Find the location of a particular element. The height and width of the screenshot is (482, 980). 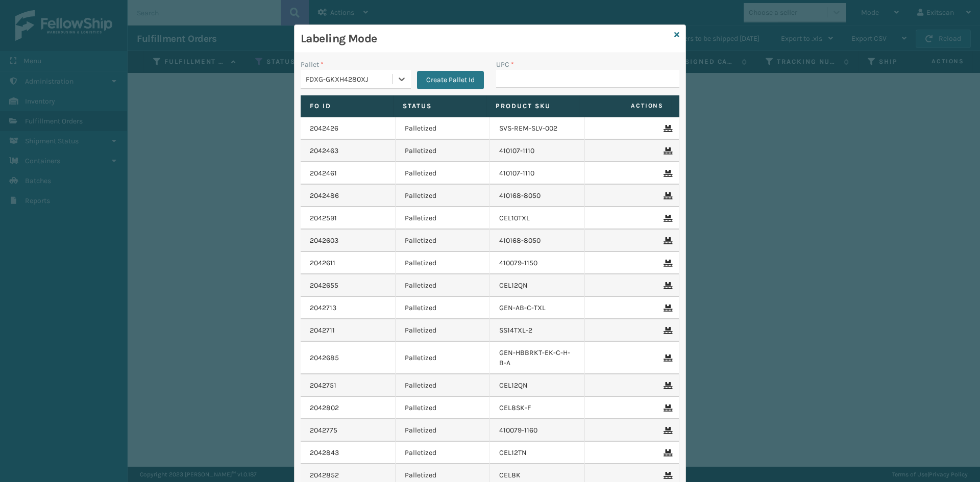

label: Product SKU is located at coordinates (532, 106).